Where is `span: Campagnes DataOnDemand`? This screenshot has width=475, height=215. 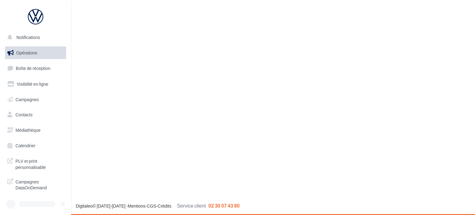 span: Campagnes DataOnDemand is located at coordinates (40, 184).